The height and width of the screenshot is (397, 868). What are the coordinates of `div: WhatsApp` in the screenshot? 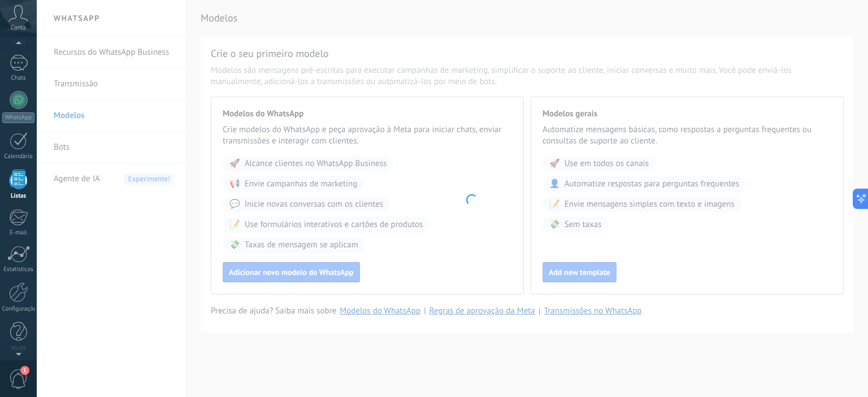 It's located at (18, 118).